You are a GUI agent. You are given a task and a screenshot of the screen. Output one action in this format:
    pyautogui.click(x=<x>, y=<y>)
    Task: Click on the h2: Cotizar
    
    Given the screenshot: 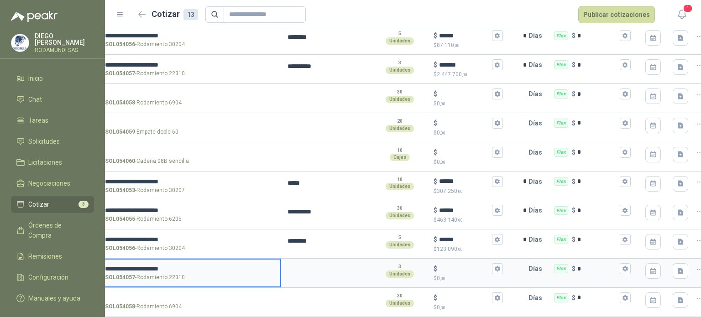 What is the action you would take?
    pyautogui.click(x=175, y=14)
    